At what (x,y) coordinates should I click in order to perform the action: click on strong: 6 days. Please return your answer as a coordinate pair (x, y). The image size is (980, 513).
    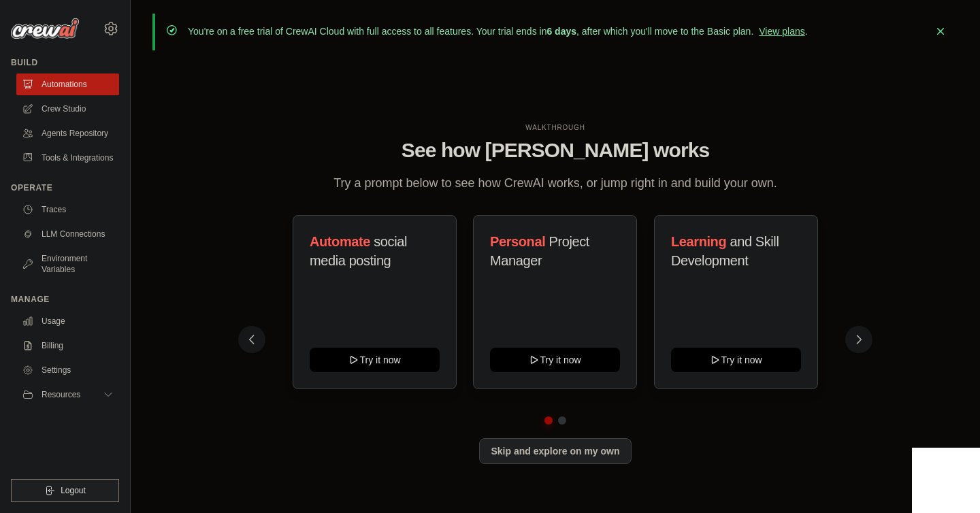
    Looking at the image, I should click on (561, 31).